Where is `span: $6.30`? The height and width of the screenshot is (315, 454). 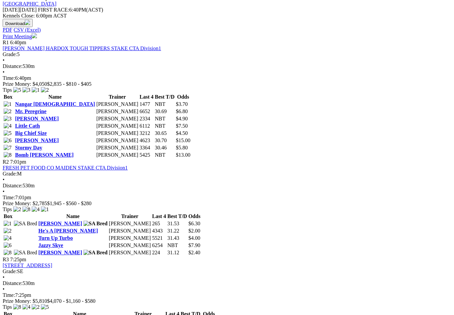 span: $6.30 is located at coordinates (194, 223).